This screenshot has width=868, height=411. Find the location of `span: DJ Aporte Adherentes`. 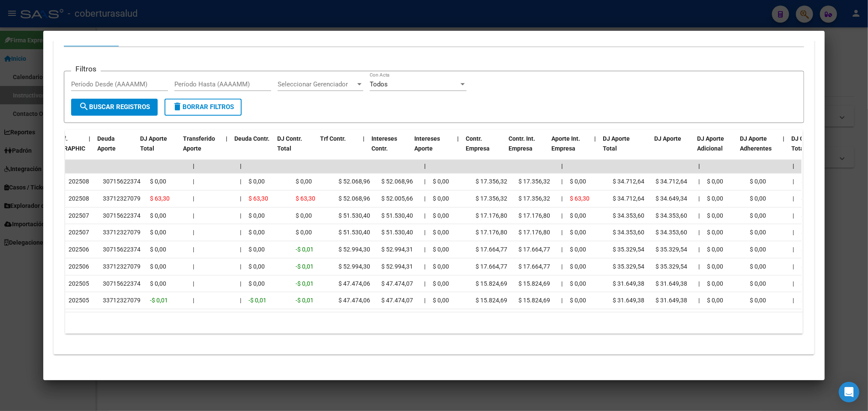

span: DJ Aporte Adherentes is located at coordinates (756, 144).